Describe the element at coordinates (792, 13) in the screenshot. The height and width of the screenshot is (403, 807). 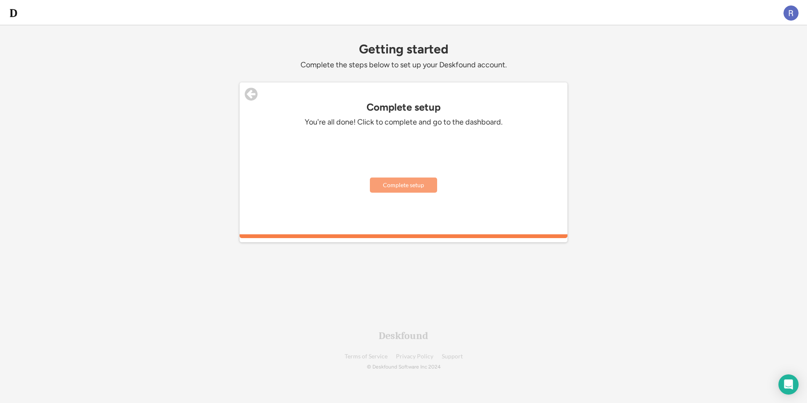
I see `img: ACg8ocJQ7hf1QITSpvCTFxaf1RgULahNyctIy-RarkVX_93AvHd5dg=s96-c` at that location.